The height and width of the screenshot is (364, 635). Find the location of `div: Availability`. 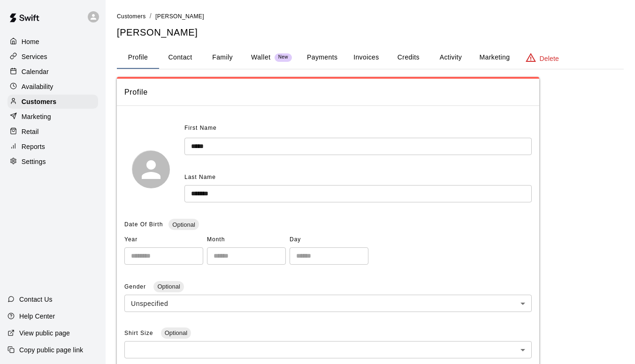

div: Availability is located at coordinates (53, 87).